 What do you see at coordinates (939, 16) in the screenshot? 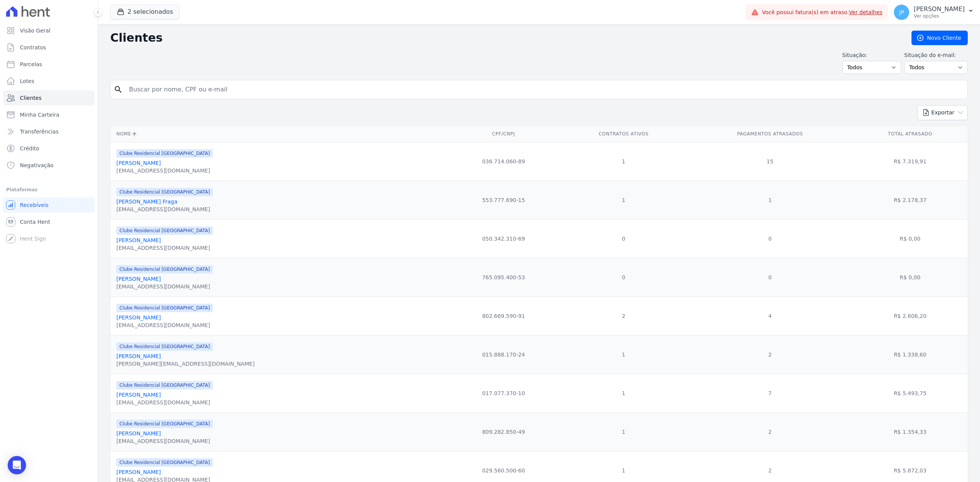
I see `p: Ver opções` at bounding box center [939, 16].